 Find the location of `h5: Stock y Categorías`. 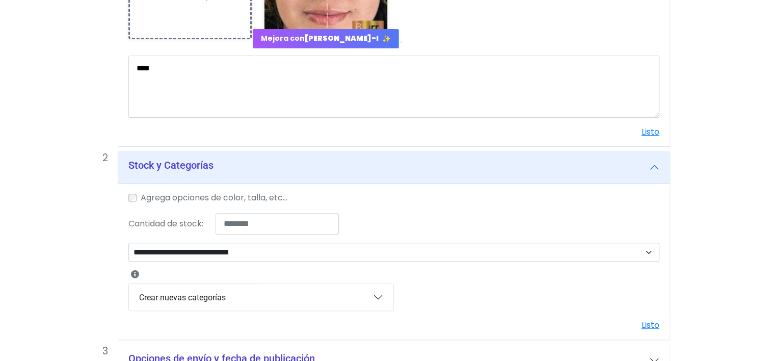

h5: Stock y Categorías is located at coordinates (171, 165).